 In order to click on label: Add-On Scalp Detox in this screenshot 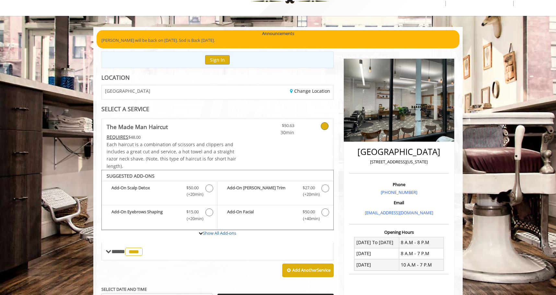, I will do `click(159, 192)`.